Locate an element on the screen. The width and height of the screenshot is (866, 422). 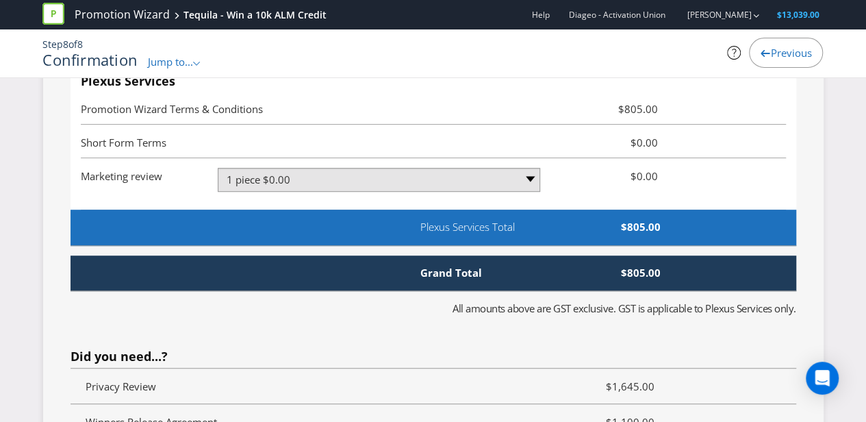
span: Marketing review is located at coordinates (121, 176).